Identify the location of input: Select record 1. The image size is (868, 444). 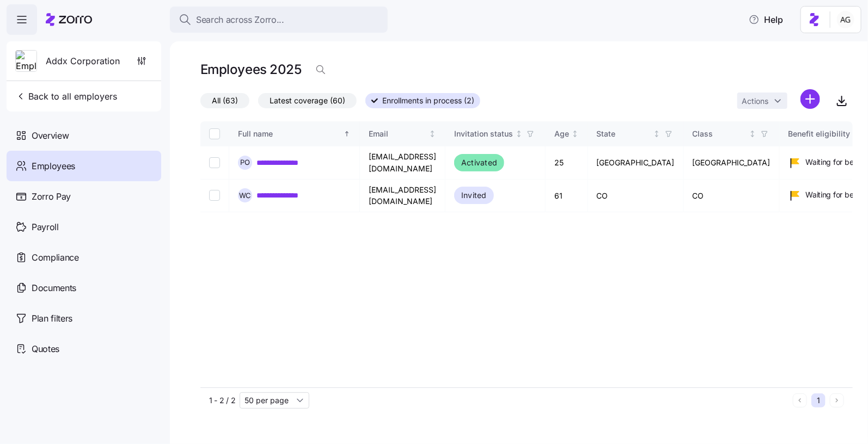
(215, 162).